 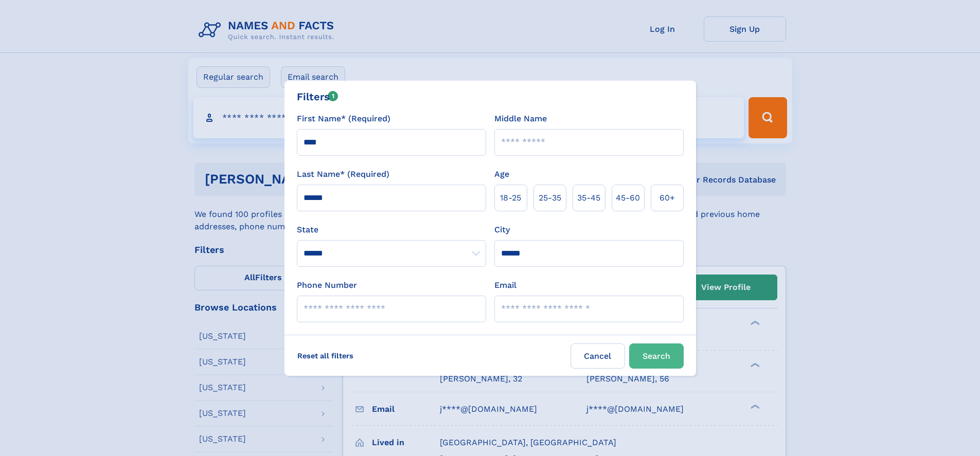 I want to click on div: Filters, so click(x=317, y=97).